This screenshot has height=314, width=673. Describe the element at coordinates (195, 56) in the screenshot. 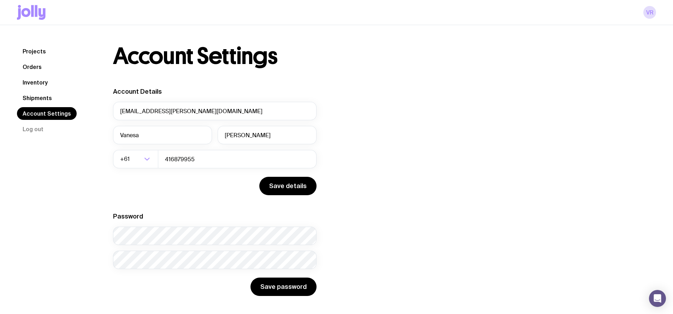

I see `h1: Account Settings` at that location.